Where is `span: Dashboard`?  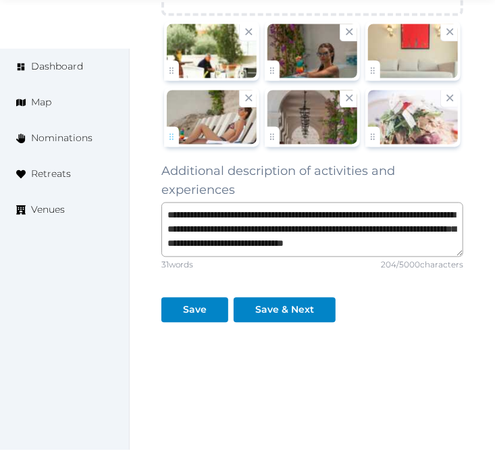 span: Dashboard is located at coordinates (57, 66).